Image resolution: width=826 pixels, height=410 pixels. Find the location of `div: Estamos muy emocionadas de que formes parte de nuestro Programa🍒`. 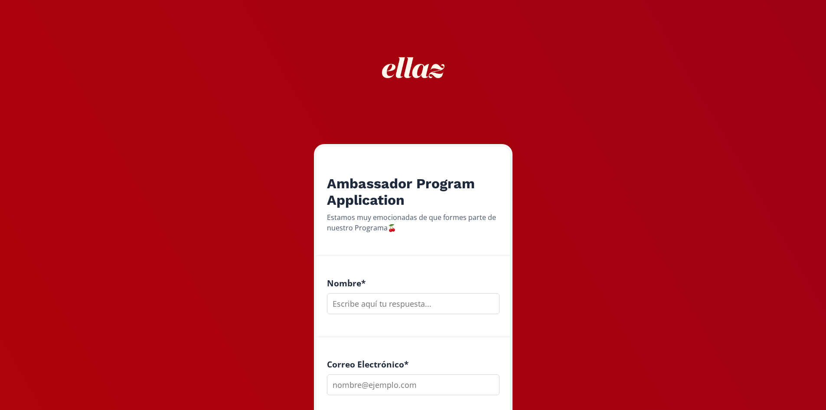

div: Estamos muy emocionadas de que formes parte de nuestro Programa🍒 is located at coordinates (413, 222).